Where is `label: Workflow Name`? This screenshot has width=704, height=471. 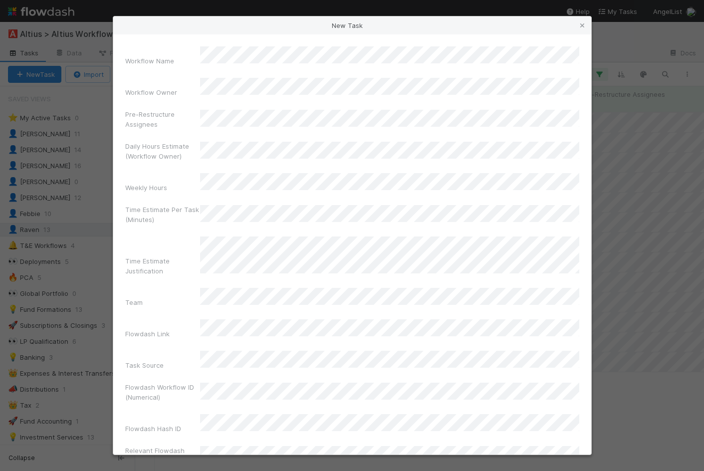 label: Workflow Name is located at coordinates (150, 61).